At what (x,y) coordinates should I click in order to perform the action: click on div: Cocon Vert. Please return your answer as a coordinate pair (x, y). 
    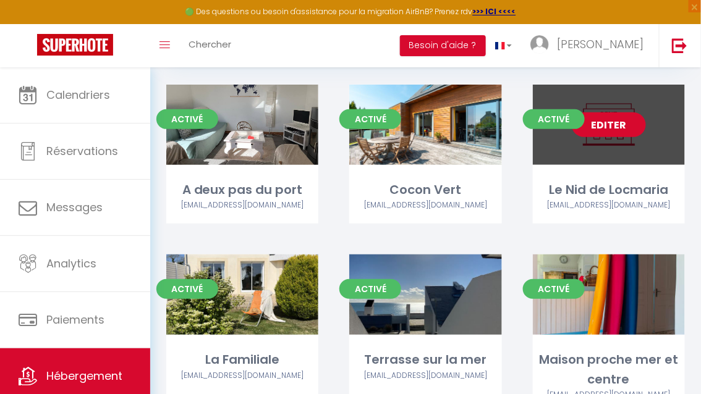
    Looking at the image, I should click on (425, 190).